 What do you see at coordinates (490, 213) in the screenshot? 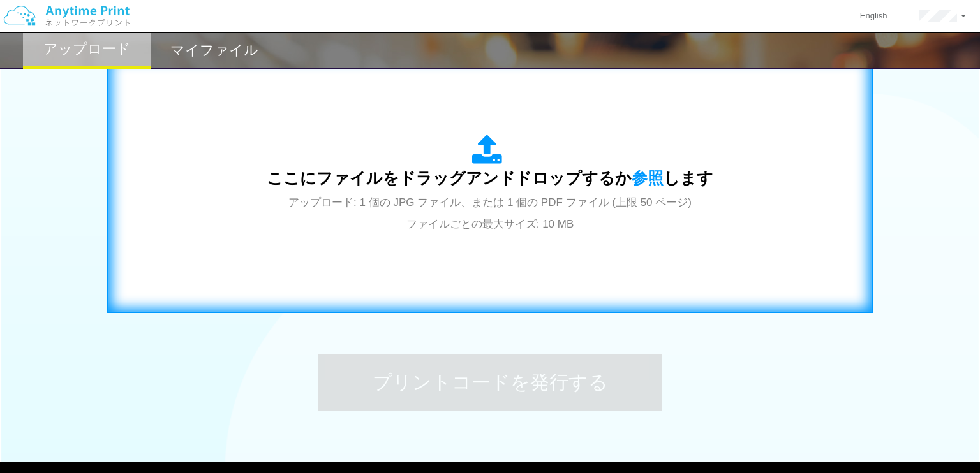
I see `span: アップロード: 1 個の JPG ファイル、または 1 個の PDF ファイル (上限 50 ページ) ファイルごとの最大サイズ: 10 MB` at bounding box center [490, 213].